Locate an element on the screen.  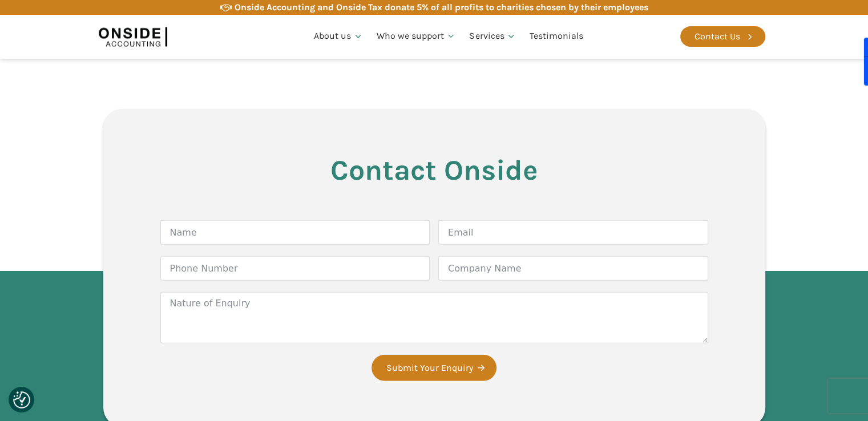
img: Onside Accounting is located at coordinates (133, 37).